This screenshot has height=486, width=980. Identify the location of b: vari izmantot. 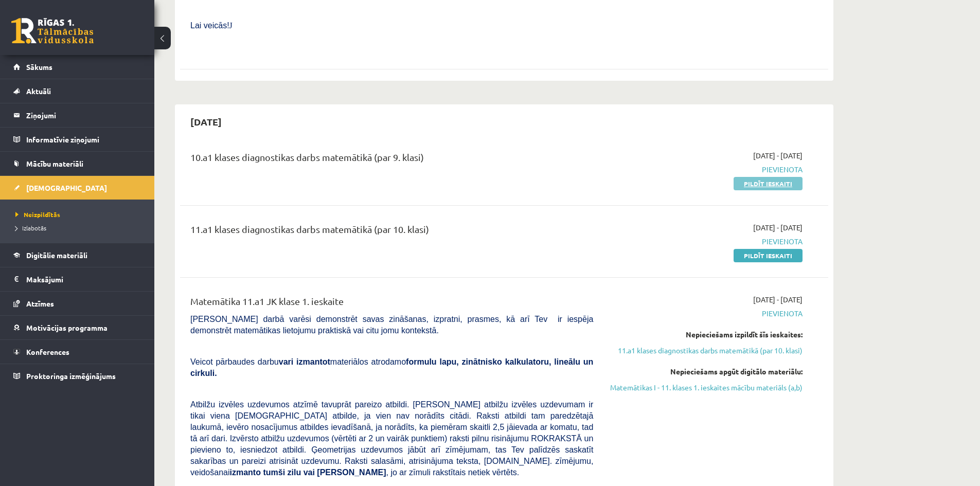
(304, 362).